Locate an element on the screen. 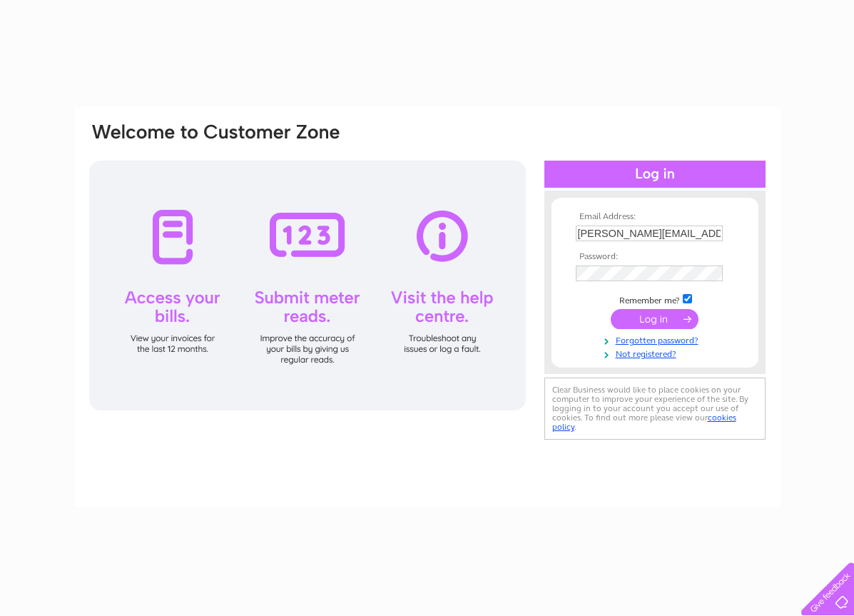 The width and height of the screenshot is (854, 616). div: Clear Business would like to place cookies on your computer to improve your experience of the sit... is located at coordinates (655, 408).